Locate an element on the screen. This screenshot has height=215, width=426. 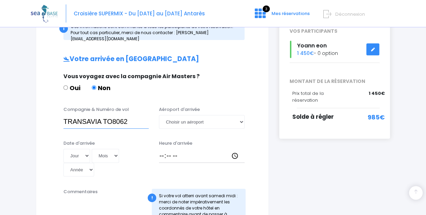
span: Yoann eon is located at coordinates (311, 45).